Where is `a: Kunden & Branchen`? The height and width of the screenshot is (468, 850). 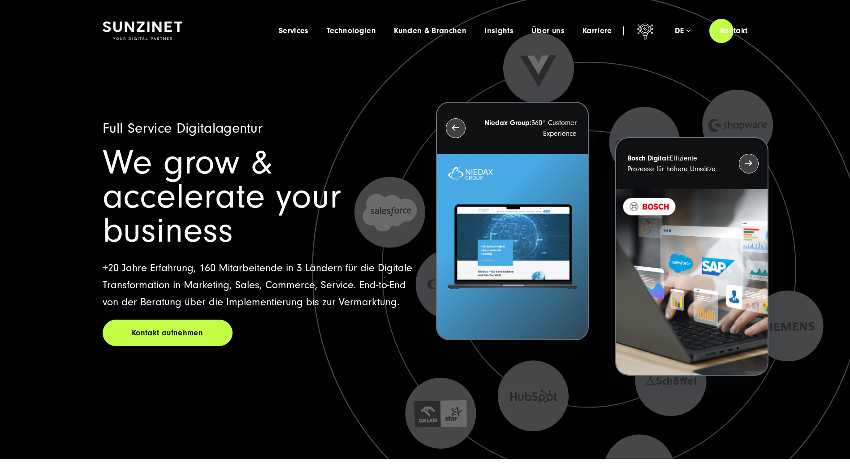 a: Kunden & Branchen is located at coordinates (430, 31).